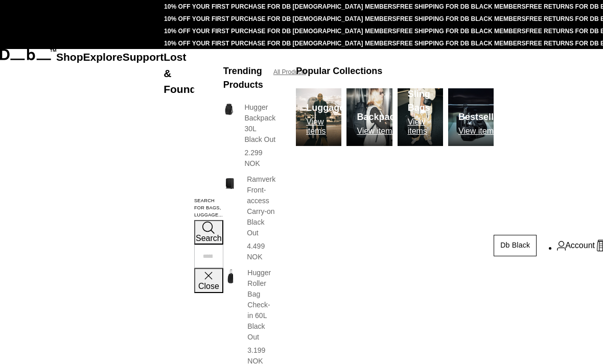 This screenshot has width=603, height=364. I want to click on a: Explore, so click(103, 57).